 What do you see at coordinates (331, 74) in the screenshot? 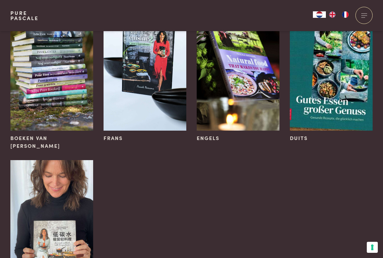
I see `a: Duits Duits` at bounding box center [331, 74].